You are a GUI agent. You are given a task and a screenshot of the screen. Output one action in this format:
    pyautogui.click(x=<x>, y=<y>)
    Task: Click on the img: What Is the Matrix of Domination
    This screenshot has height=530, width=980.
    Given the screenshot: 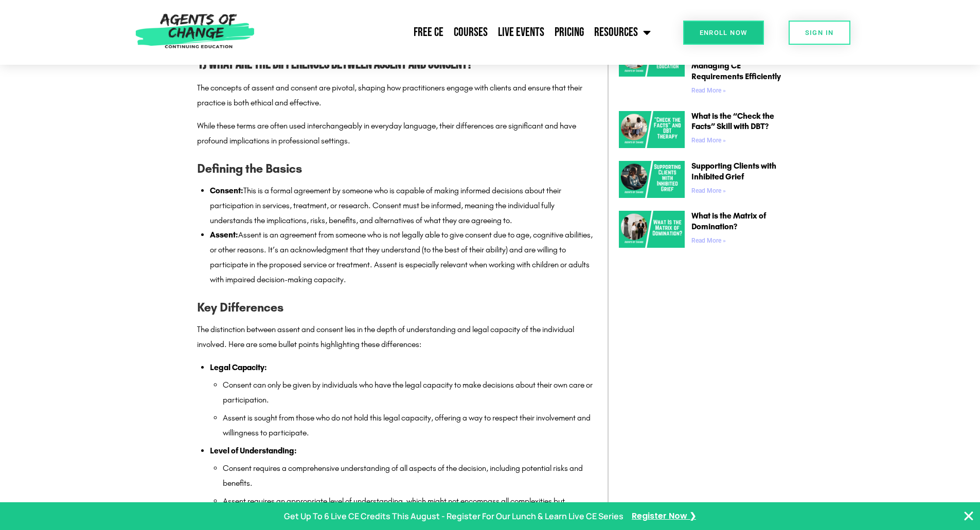 What is the action you would take?
    pyautogui.click(x=652, y=229)
    